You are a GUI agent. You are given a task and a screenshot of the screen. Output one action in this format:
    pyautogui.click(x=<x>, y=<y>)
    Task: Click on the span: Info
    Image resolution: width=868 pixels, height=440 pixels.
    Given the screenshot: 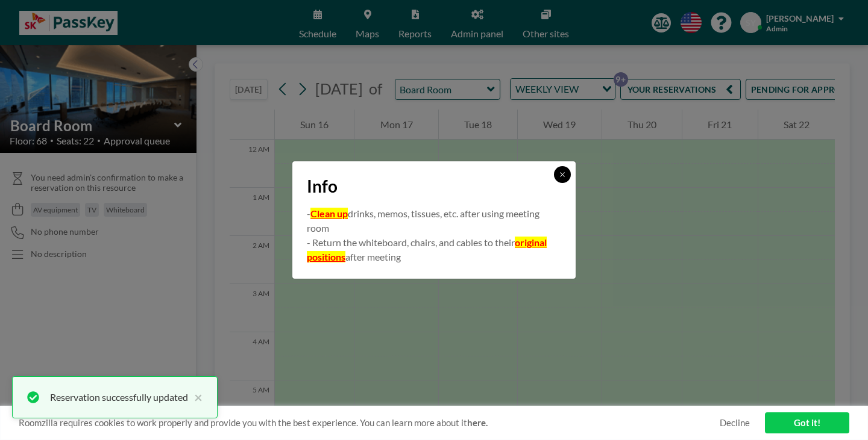 What is the action you would take?
    pyautogui.click(x=322, y=186)
    